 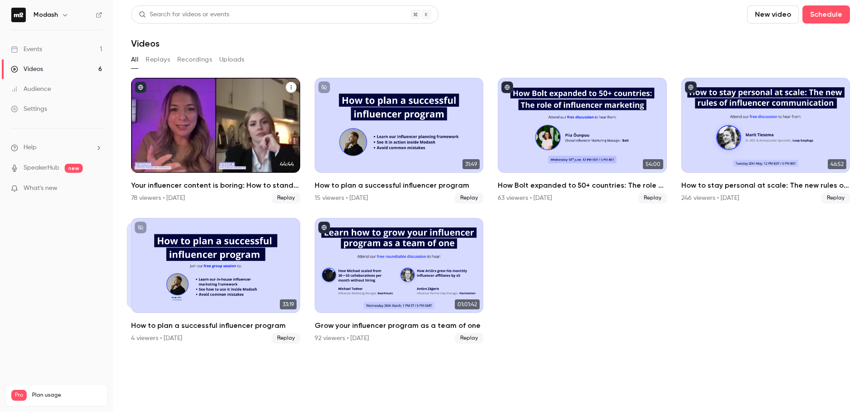 I want to click on li: Your influencer content is boring: How to stand out this Black Friday, so click(x=215, y=141).